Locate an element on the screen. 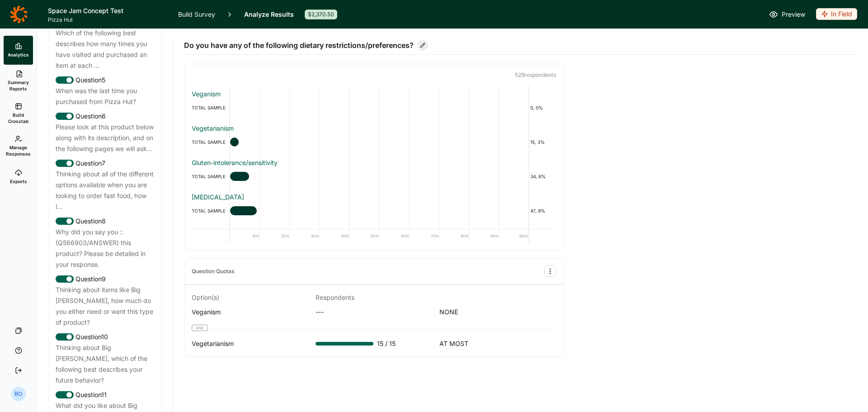  h1: Space Jam Concept Test is located at coordinates (107, 11).